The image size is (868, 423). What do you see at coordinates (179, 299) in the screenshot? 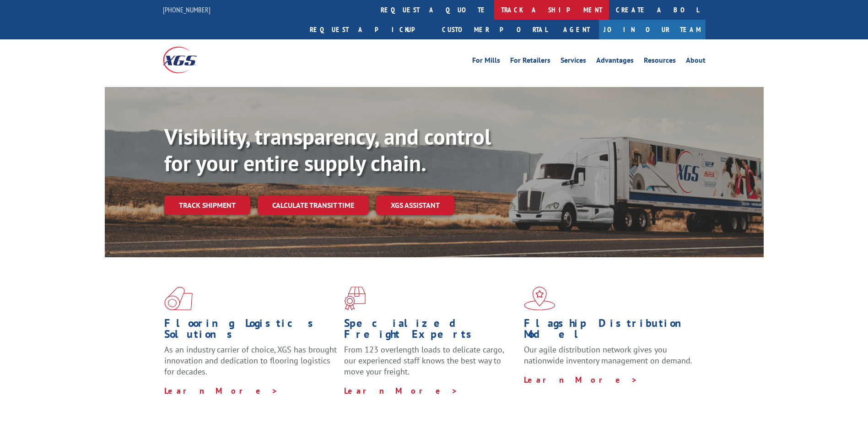
I see `img: xgs-icon-total-supply-chain-intelligence-red` at bounding box center [179, 299].